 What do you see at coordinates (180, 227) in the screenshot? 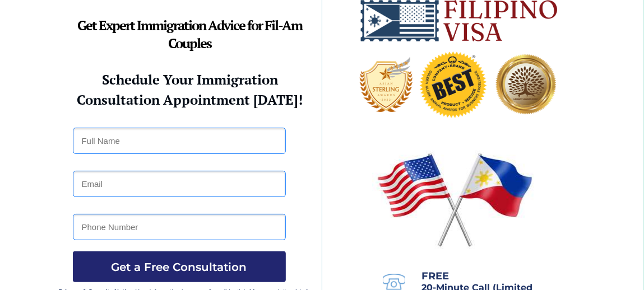
I see `input: Phone Number` at bounding box center [180, 227].